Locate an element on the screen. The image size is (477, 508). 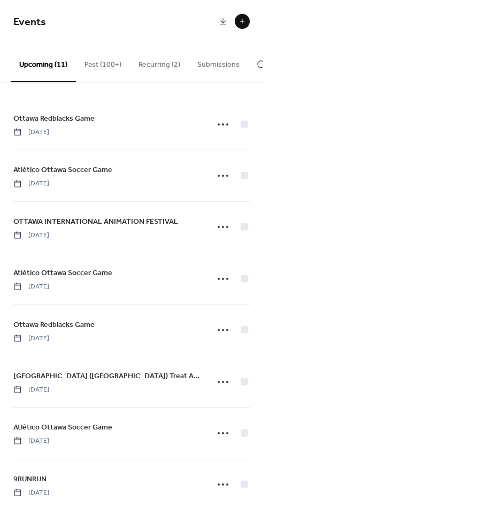
a: OTTAWA INTERNATIONAL ANIMATION FESTIVAL is located at coordinates (96, 221).